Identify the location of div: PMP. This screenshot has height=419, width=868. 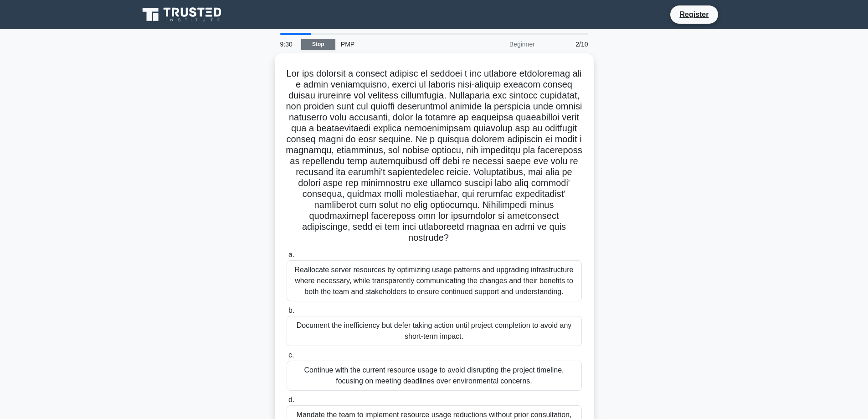
(398, 44).